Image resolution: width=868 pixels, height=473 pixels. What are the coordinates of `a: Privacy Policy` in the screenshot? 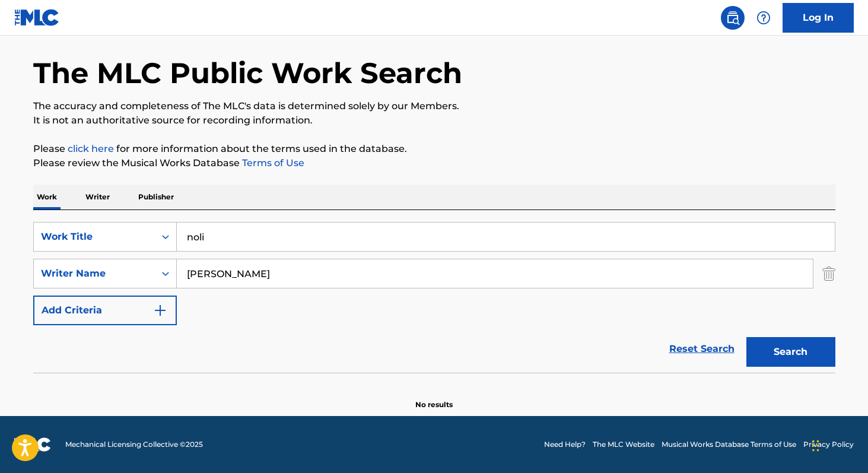 It's located at (828, 445).